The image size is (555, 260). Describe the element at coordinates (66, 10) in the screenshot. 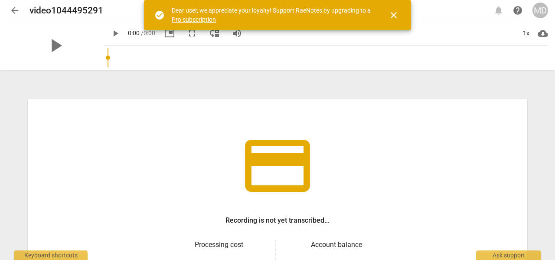

I see `h2: video1044495291` at that location.